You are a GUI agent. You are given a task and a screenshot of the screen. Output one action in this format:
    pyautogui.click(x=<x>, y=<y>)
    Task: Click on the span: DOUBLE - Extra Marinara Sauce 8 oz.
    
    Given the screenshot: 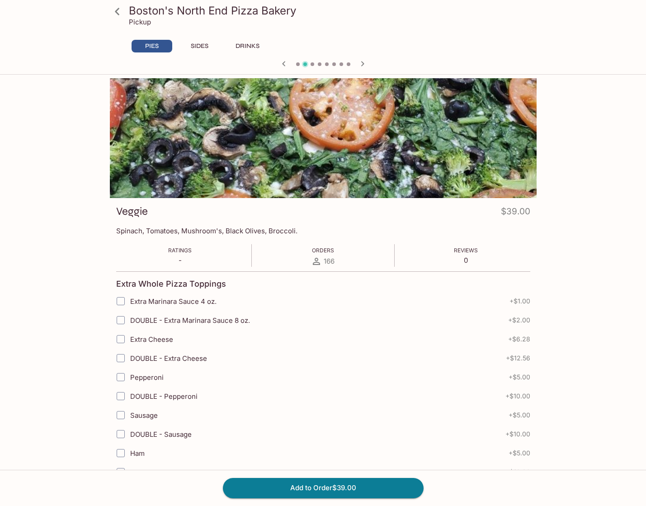 What is the action you would take?
    pyautogui.click(x=190, y=320)
    